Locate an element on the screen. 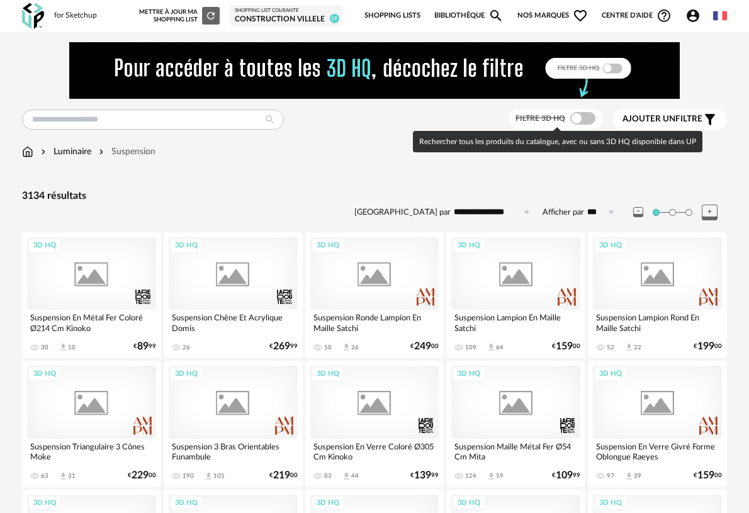  img: svg+xml;base64,PHN2ZyB3aWR0aD0iMTYiIGhlaWdodD0iMTciIHZpZXdCb3g9IjAgMCAxNiAxNyIgZmlsbD0ibm9uZSIgeG... is located at coordinates (28, 152).